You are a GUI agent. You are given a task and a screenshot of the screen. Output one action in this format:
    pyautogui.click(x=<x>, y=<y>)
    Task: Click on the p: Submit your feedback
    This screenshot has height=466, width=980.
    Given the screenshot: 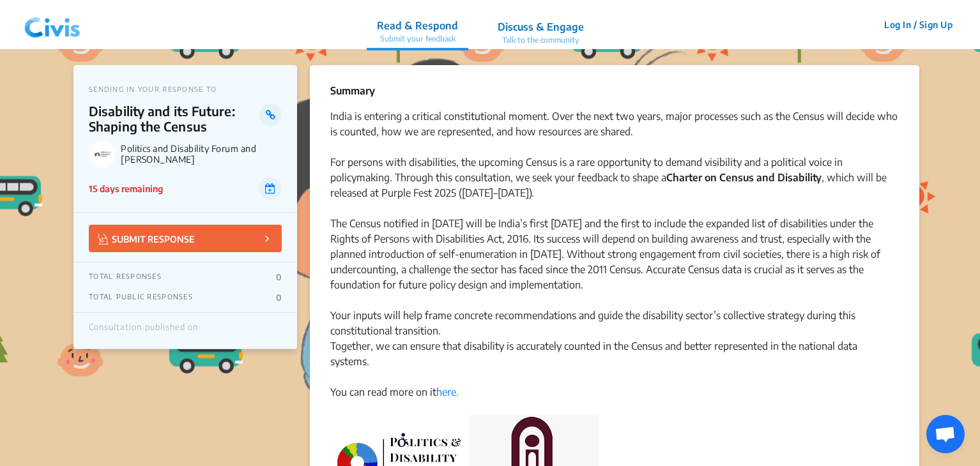 What is the action you would take?
    pyautogui.click(x=417, y=39)
    